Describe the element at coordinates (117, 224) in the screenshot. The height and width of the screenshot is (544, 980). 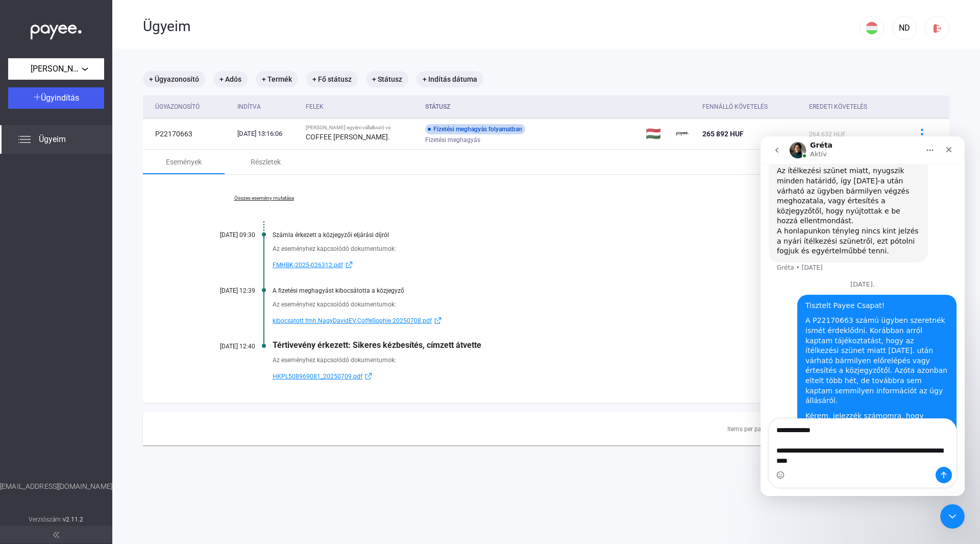
I see `div: A P22170663 számú ügyben szeretnék ismét érdeklődni. Korábban arról kaptam tájékoztatást, hogy az...` at that location.